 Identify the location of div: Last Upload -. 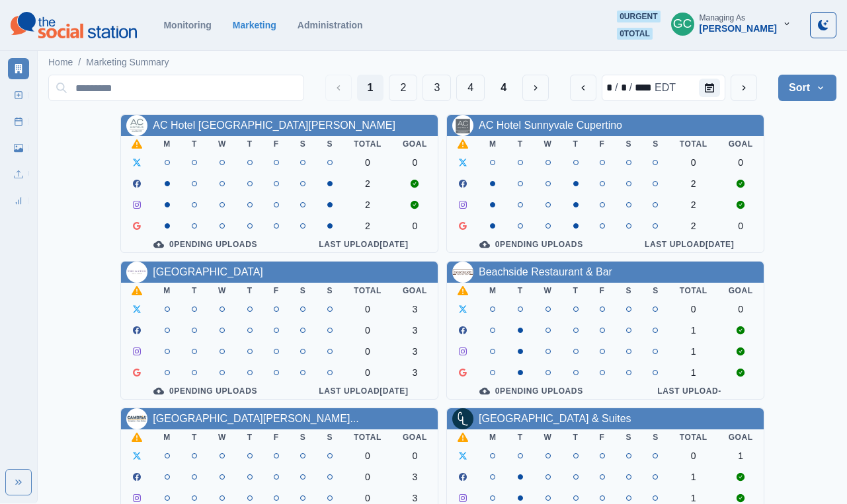
(689, 392).